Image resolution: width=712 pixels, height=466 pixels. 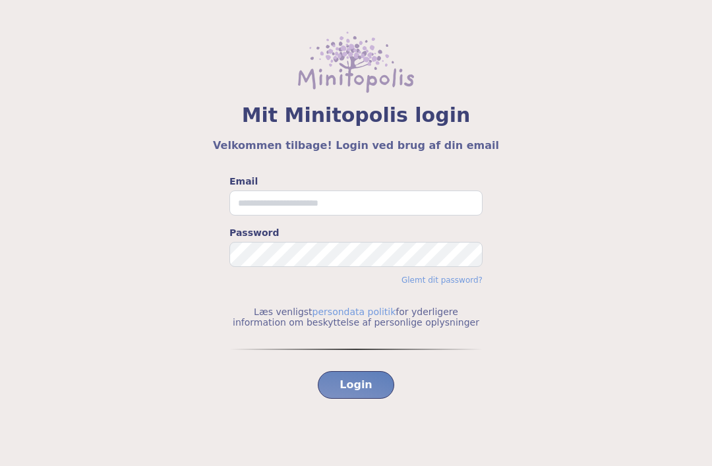 What do you see at coordinates (356, 146) in the screenshot?
I see `h5: Velkommen tilbage! Login ved brug af din email` at bounding box center [356, 146].